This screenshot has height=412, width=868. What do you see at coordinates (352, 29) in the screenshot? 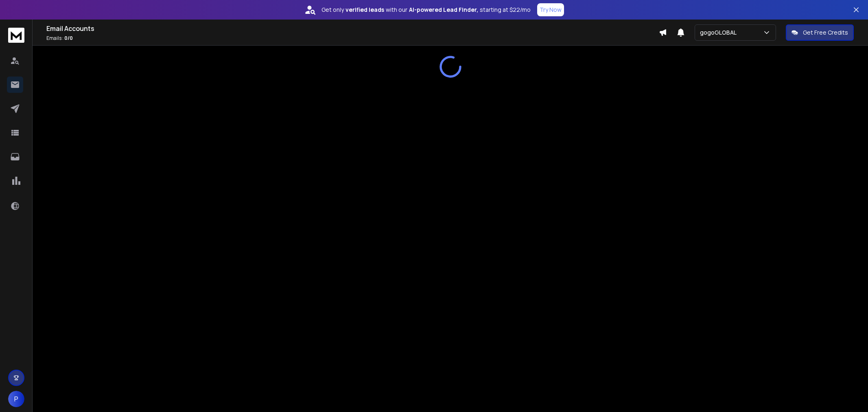
I see `h1: Email Accounts` at bounding box center [352, 29].